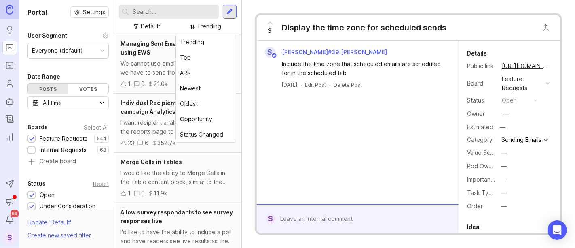 This screenshot has height=248, width=575. What do you see at coordinates (174, 12) in the screenshot?
I see `input: Search...` at bounding box center [174, 12].